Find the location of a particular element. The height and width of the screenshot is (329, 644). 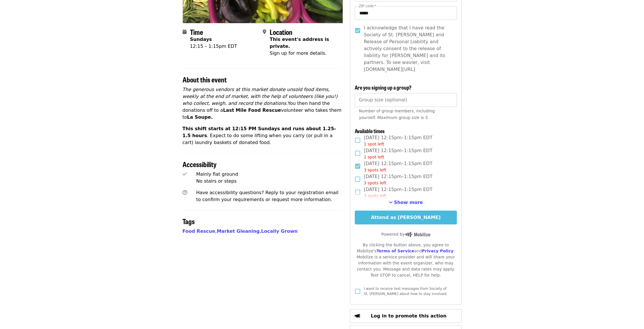

span: This event's address is private. is located at coordinates (299, 43).